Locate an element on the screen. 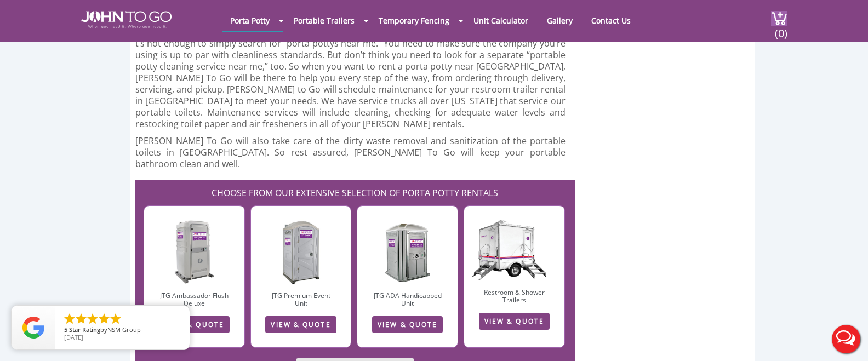 The height and width of the screenshot is (361, 868). img: cart a is located at coordinates (779, 18).